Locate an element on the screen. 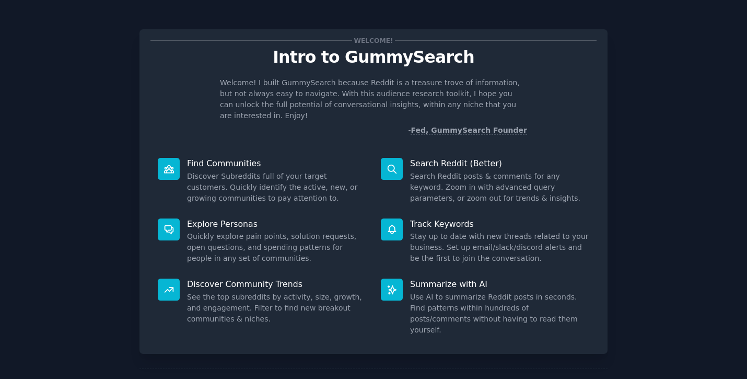 This screenshot has height=379, width=747. p: Summarize with AI is located at coordinates (499, 284).